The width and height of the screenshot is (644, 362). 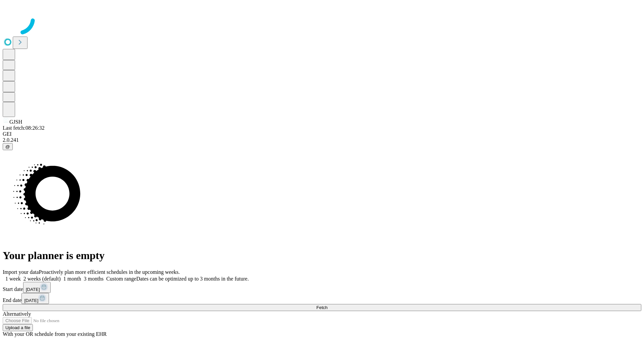 What do you see at coordinates (42, 278) in the screenshot?
I see `span: 2 weeks (default)` at bounding box center [42, 278].